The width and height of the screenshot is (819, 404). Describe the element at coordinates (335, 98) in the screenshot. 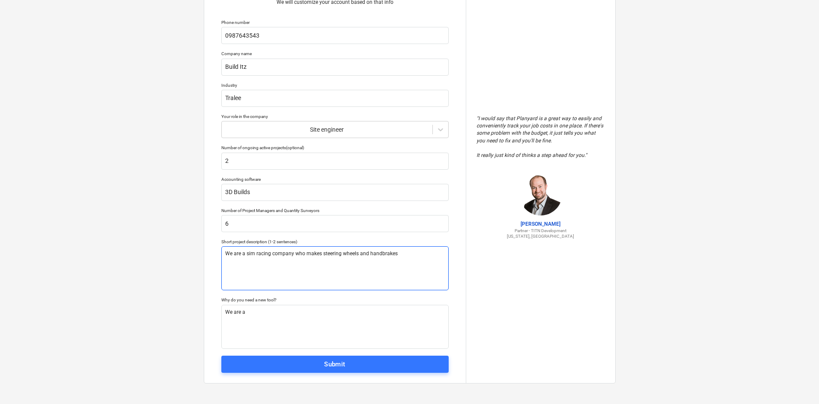

I see `input: Industry` at that location.